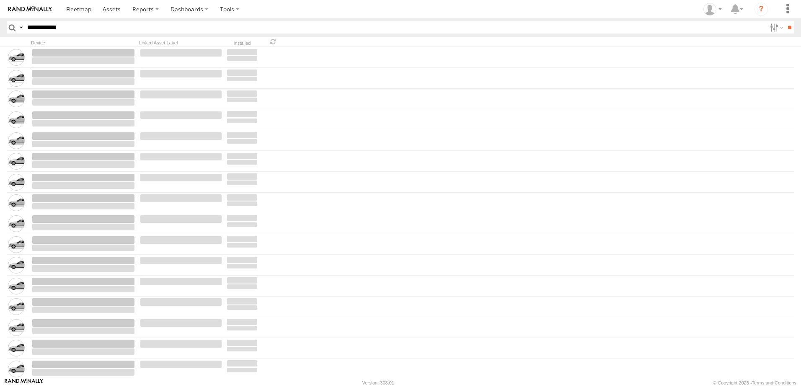  What do you see at coordinates (30, 9) in the screenshot?
I see `img: rand-logo.svg` at bounding box center [30, 9].